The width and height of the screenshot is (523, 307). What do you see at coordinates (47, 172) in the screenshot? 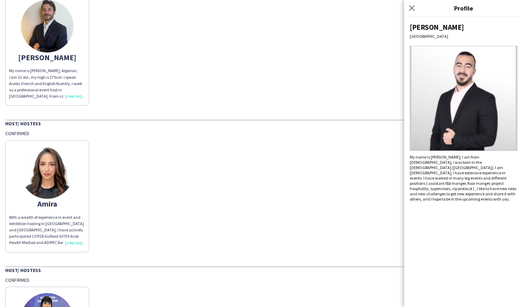
I see `img: thumb-6582a0cdb5742.jpeg` at bounding box center [47, 172].